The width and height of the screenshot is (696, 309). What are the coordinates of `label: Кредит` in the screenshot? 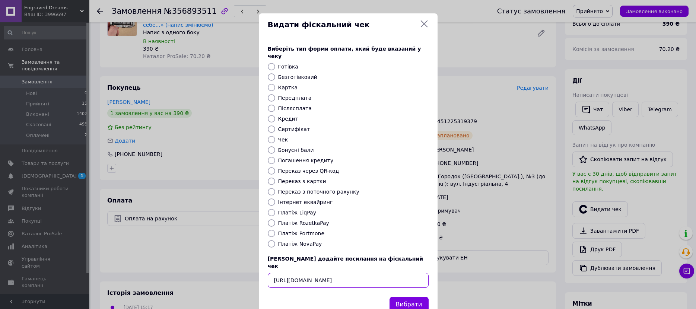 It's located at (288, 119).